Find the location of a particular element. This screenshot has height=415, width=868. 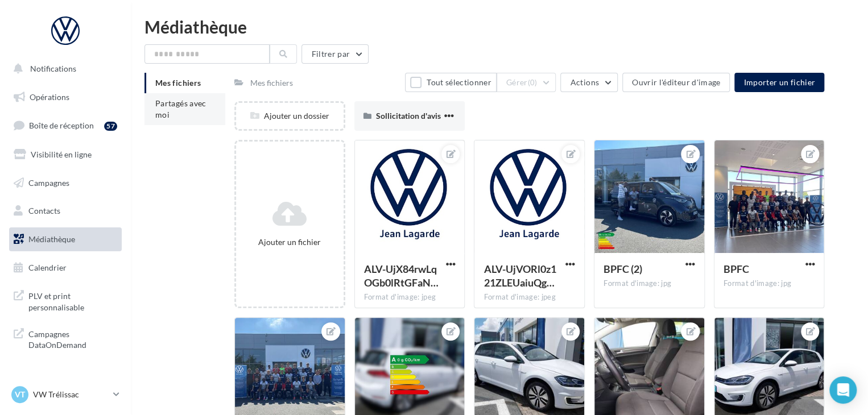

div: Ajouter un fichier is located at coordinates (290, 242).